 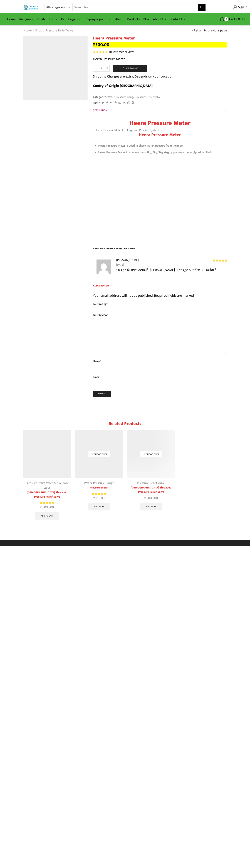 I want to click on span: Add a review, so click(x=160, y=287).